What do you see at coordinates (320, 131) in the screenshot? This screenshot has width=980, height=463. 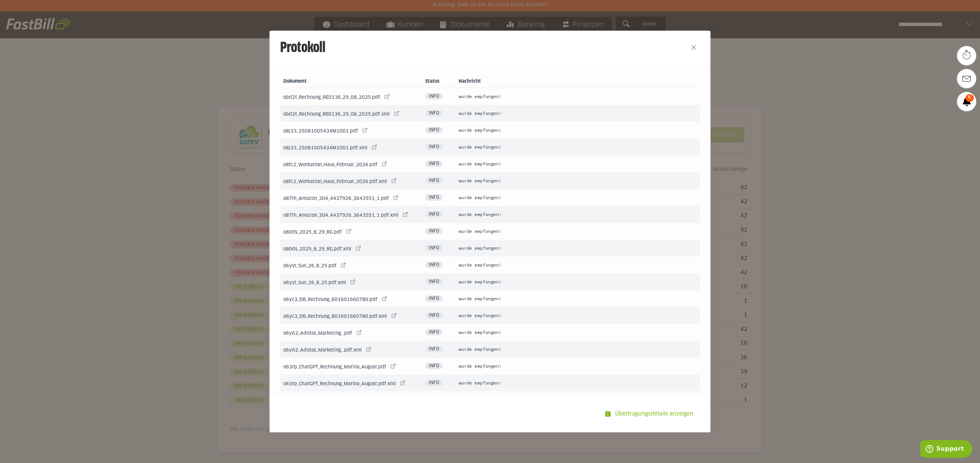 I see `span: o8j33_25081005434M1001.pdf` at bounding box center [320, 131].